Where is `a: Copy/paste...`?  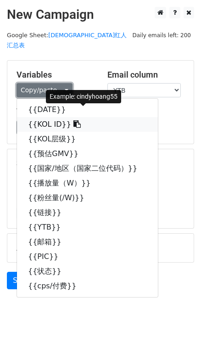 a: Copy/paste... is located at coordinates (45, 90).